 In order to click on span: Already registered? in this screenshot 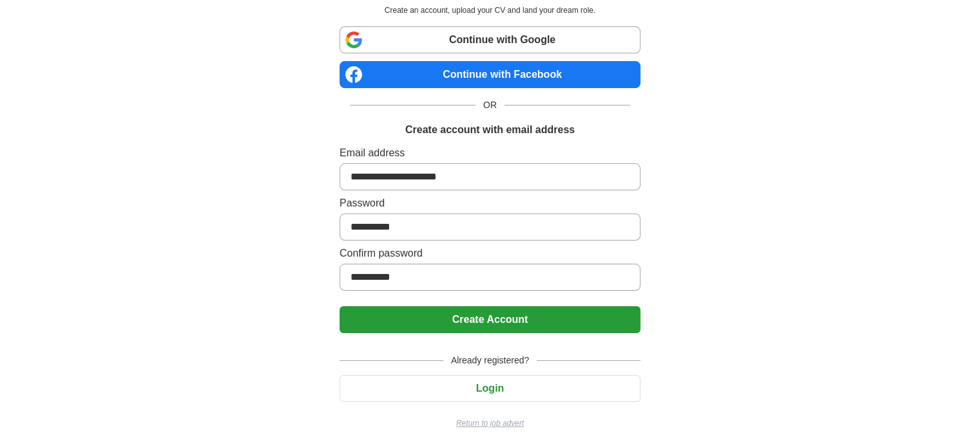, I will do `click(490, 360)`.